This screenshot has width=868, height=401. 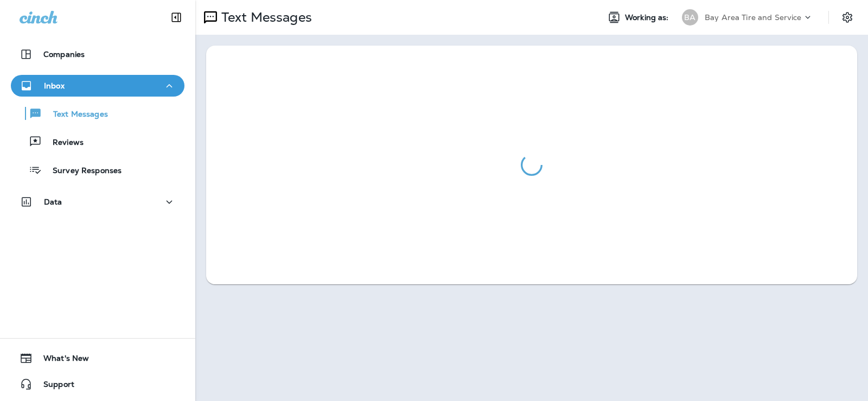 What do you see at coordinates (54, 201) in the screenshot?
I see `p: Data` at bounding box center [54, 201].